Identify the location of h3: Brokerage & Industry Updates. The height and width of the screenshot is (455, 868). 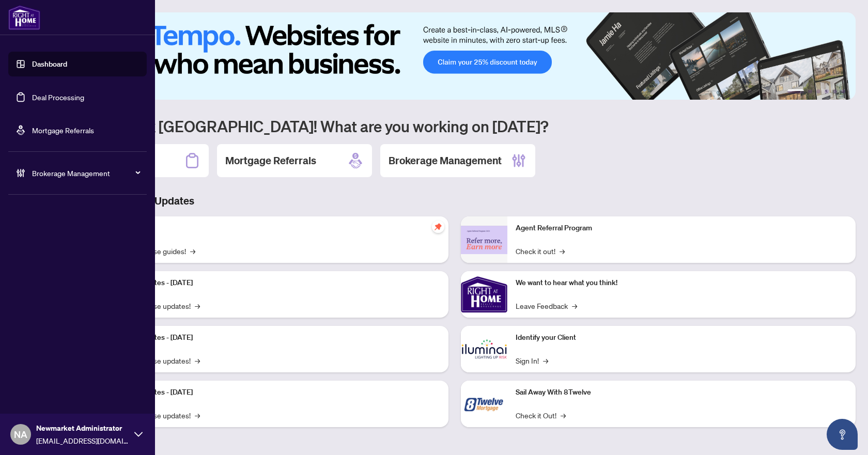
(455, 201).